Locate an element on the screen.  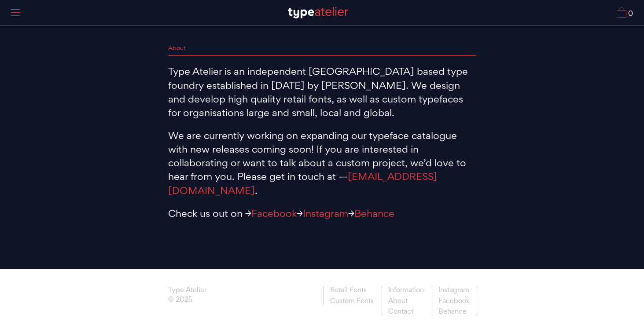
p: We are currently working on expanding our typeface catalogue with new releases coming soon! If yo... is located at coordinates (322, 163).